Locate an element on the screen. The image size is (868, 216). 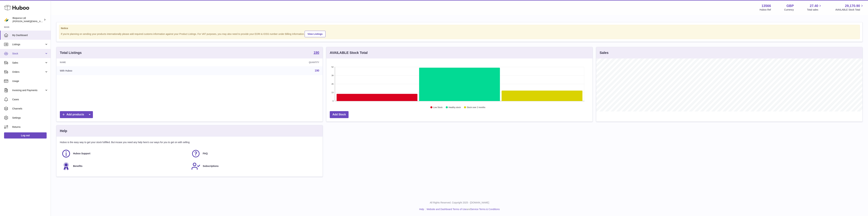
span: Channels is located at coordinates (30, 109).